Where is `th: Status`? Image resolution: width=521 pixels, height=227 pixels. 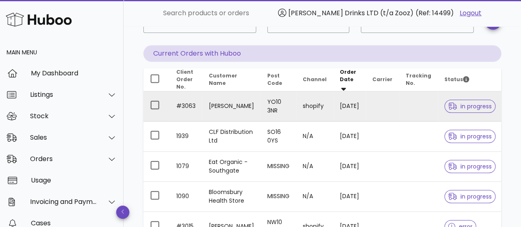
th: Status is located at coordinates (470, 80).